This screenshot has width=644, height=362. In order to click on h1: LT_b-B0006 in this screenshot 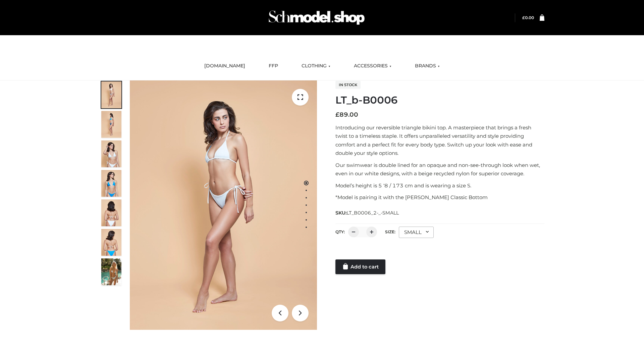, I will do `click(439, 100)`.